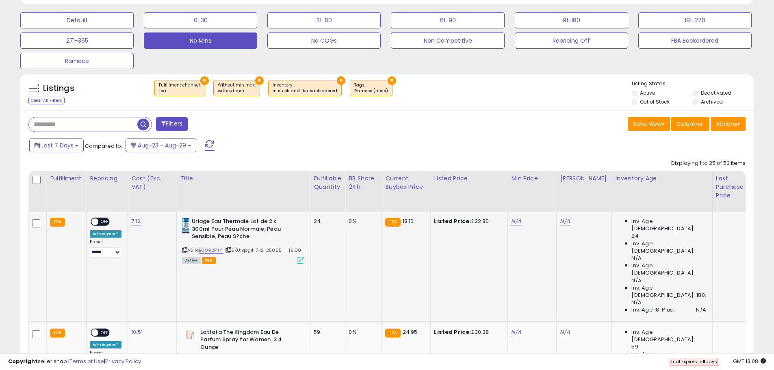 The height and width of the screenshot is (370, 774). I want to click on div: Cost (Exc. VAT), so click(152, 183).